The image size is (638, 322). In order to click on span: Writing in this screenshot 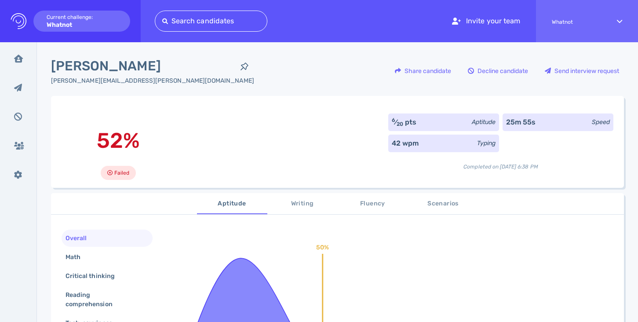, I will do `click(303, 204)`.